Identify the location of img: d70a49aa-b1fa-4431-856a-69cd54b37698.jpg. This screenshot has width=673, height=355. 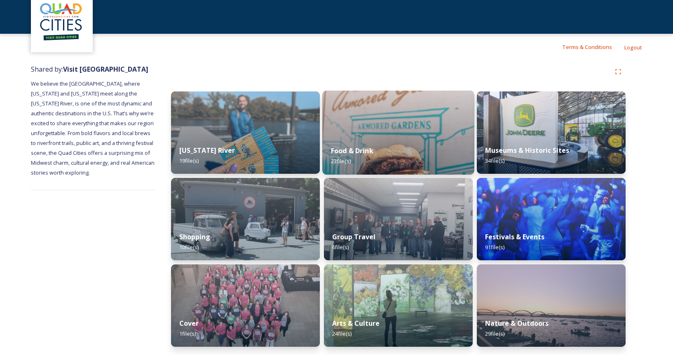
(398, 219).